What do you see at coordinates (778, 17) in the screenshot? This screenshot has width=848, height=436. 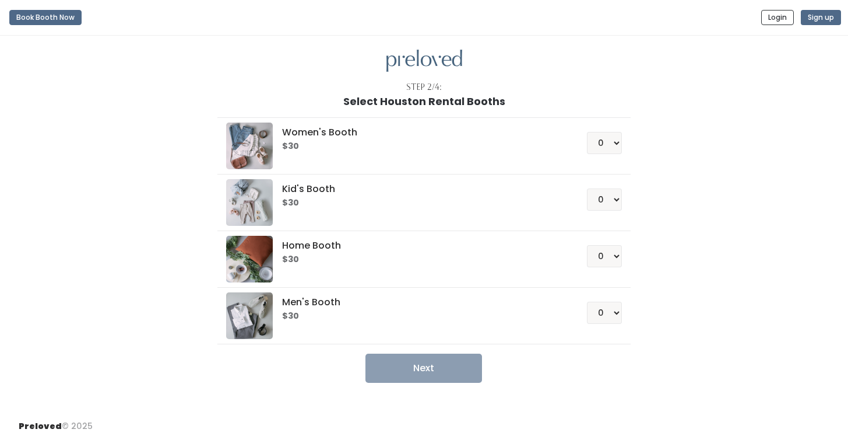 I see `button: Login` at bounding box center [778, 17].